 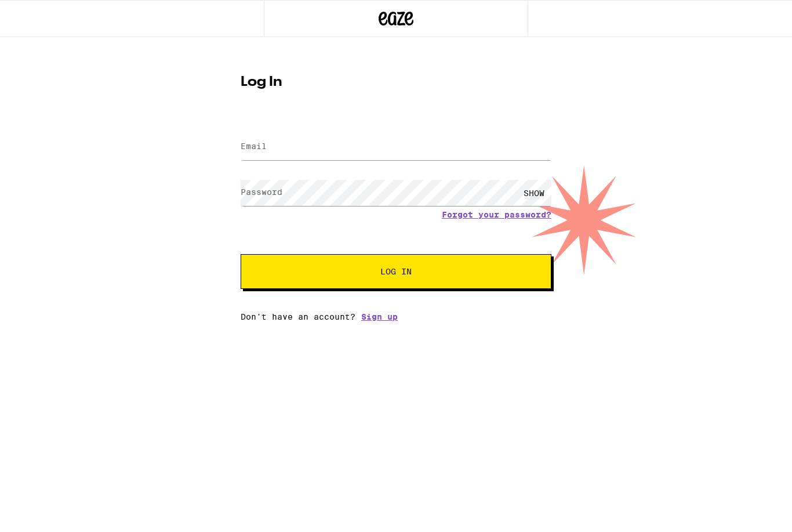 I want to click on input: Email, so click(x=396, y=146).